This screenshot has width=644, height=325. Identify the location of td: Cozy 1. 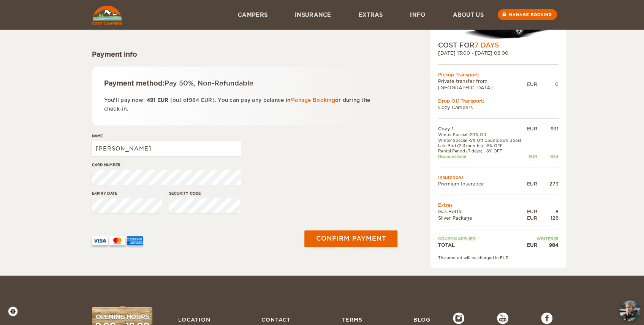
(482, 128).